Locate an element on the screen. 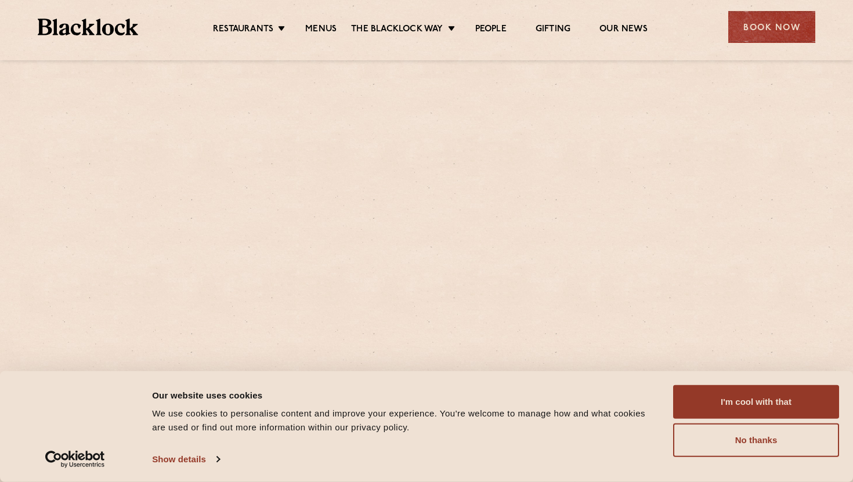 The image size is (853, 482). a: The Blacklock Way is located at coordinates (397, 30).